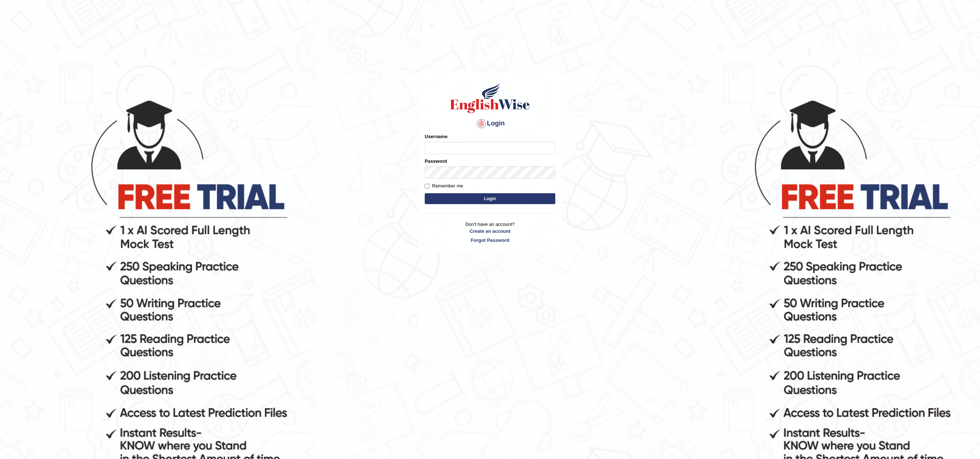 The height and width of the screenshot is (459, 980). Describe the element at coordinates (436, 136) in the screenshot. I see `label: Username` at that location.